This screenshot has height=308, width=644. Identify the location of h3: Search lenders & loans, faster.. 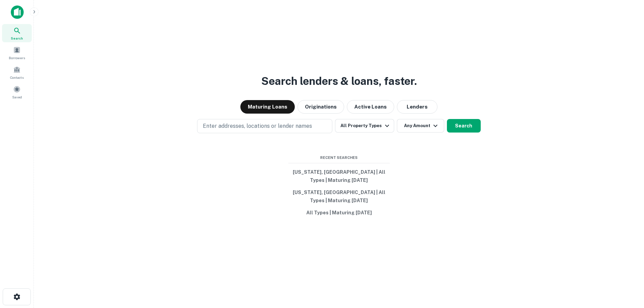
(339, 81).